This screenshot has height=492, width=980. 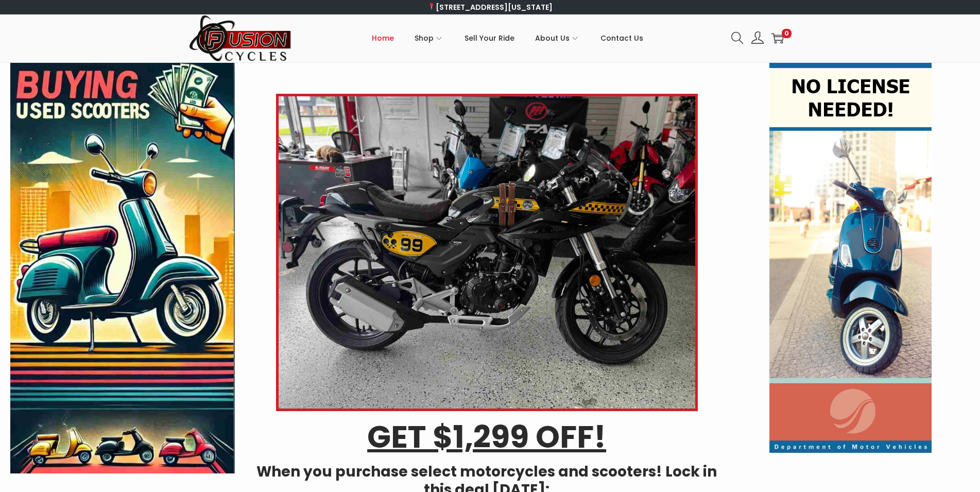 I want to click on a: Sell Your Ride, so click(x=489, y=38).